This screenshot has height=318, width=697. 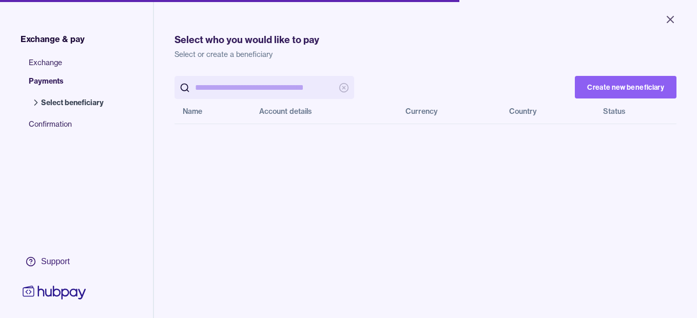 I want to click on th: Name, so click(x=212, y=111).